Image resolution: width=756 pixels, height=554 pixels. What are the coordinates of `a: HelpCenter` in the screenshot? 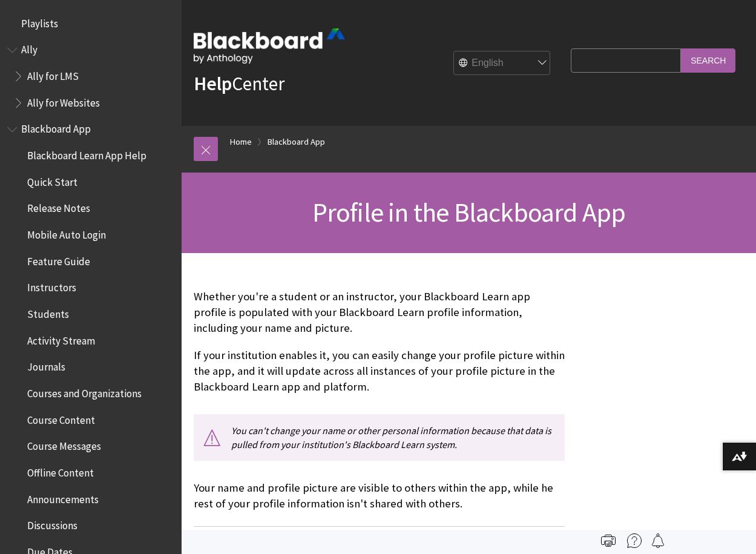 It's located at (239, 83).